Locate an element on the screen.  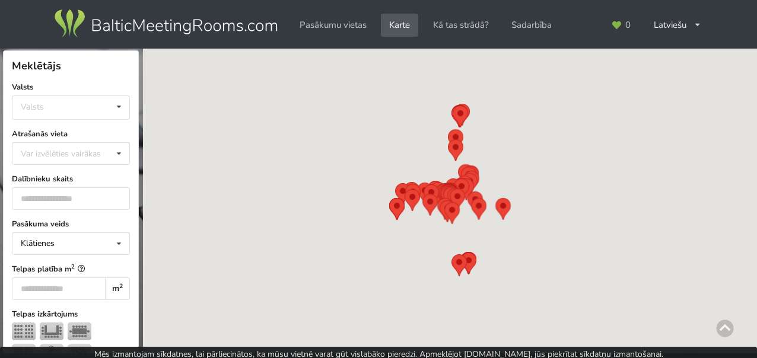
label: Pasākuma veids is located at coordinates (71, 224).